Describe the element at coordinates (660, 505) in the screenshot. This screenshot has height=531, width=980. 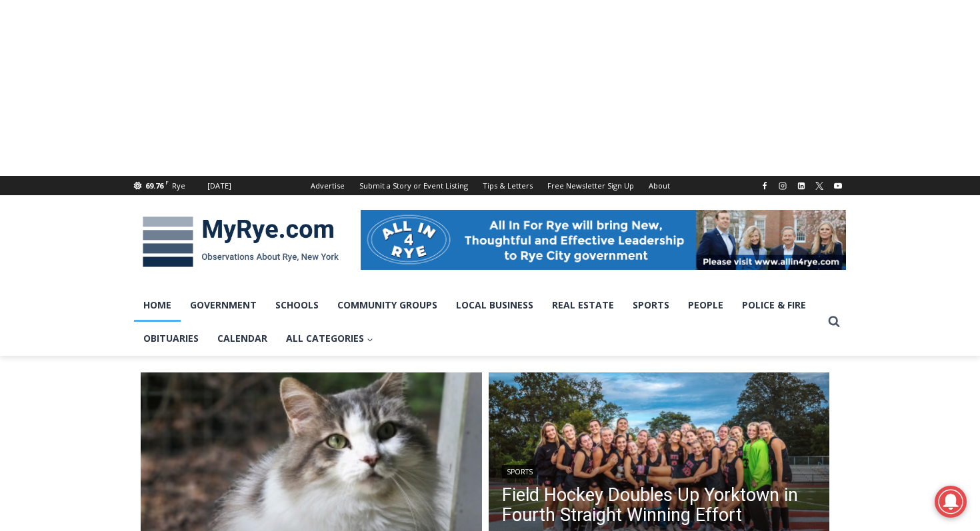
I see `a: Field Hockey Doubles Up Yorktown in Fourth Straight Winning Effort` at that location.